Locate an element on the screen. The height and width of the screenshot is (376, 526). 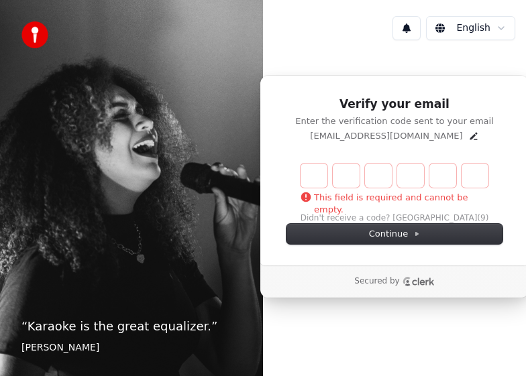
h1: Verify your email is located at coordinates (394, 105).